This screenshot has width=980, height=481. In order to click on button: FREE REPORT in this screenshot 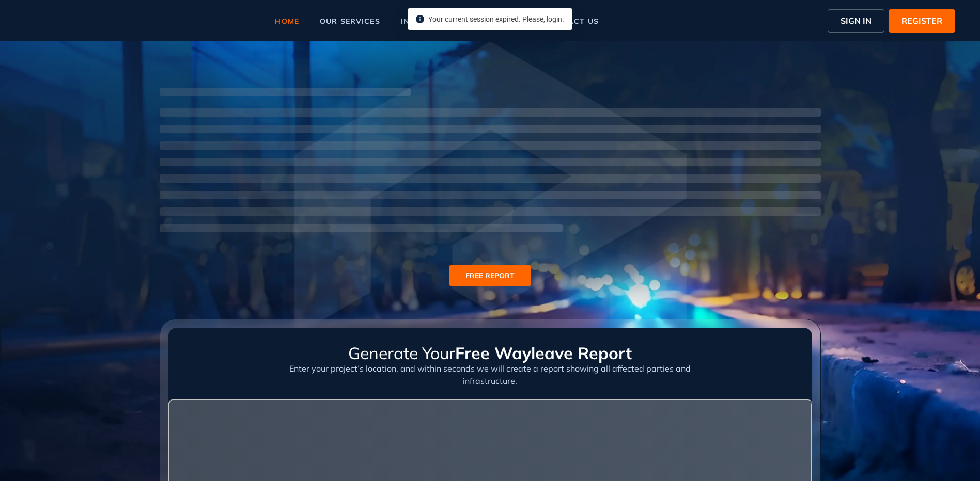, I will do `click(489, 276)`.